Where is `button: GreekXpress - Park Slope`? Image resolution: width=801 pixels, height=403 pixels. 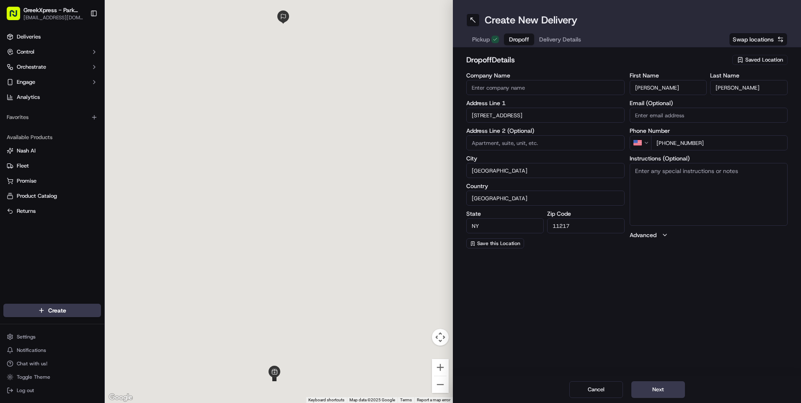
button: GreekXpress - Park Slope is located at coordinates (53, 10).